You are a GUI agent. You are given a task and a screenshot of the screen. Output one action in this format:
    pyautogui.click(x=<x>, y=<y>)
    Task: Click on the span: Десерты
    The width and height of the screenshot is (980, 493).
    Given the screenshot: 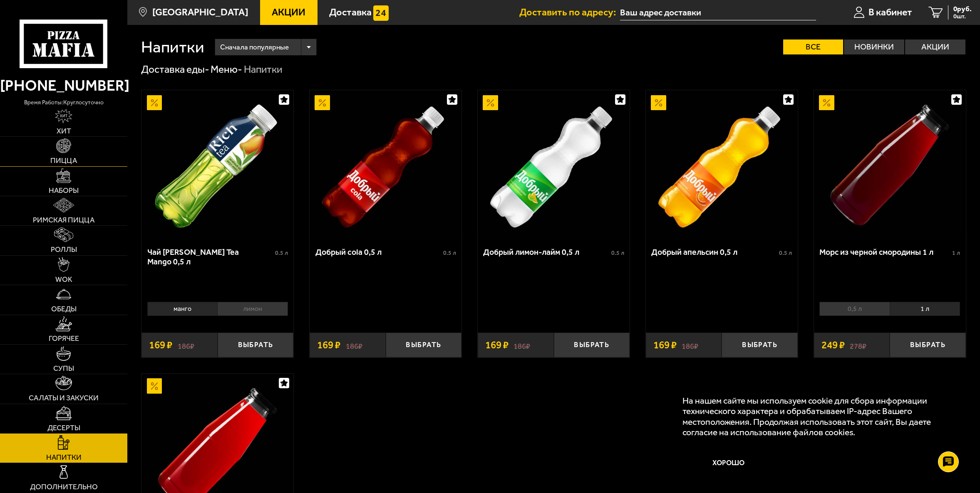 What is the action you would take?
    pyautogui.click(x=64, y=428)
    